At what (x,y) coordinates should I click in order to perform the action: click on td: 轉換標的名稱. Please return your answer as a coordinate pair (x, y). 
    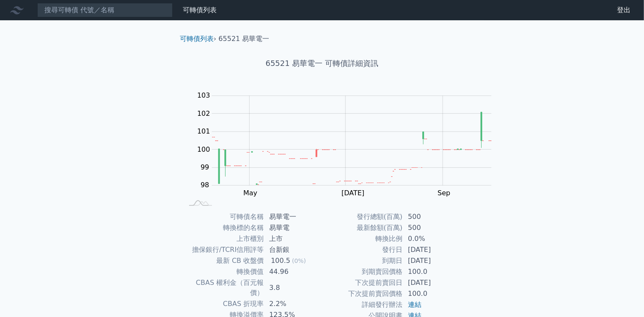
    Looking at the image, I should click on (223, 228).